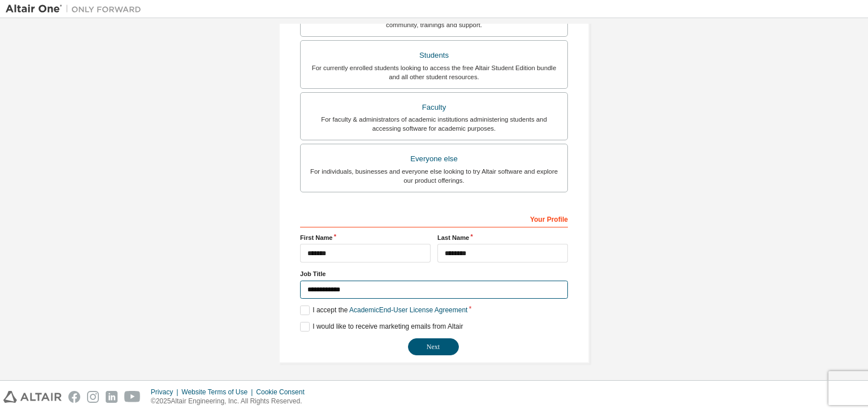 This screenshot has height=413, width=868. What do you see at coordinates (433, 347) in the screenshot?
I see `button: Next` at bounding box center [433, 347].